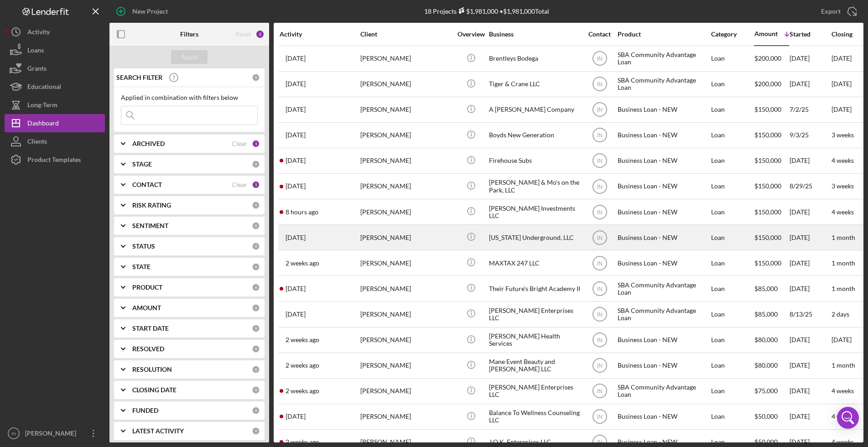 The height and width of the screenshot is (447, 868). What do you see at coordinates (55, 87) in the screenshot?
I see `a: Educational` at bounding box center [55, 87].